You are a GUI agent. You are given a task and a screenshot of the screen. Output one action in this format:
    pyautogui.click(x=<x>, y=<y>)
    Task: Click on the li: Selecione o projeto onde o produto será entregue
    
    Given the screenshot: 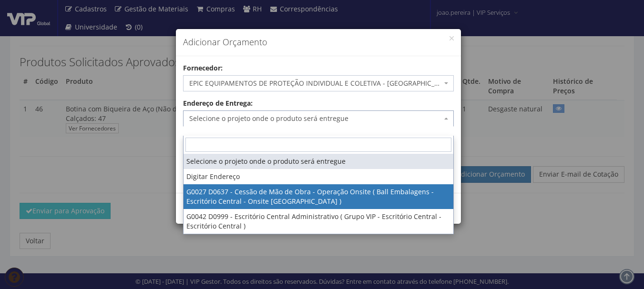 What is the action you would take?
    pyautogui.click(x=319, y=162)
    